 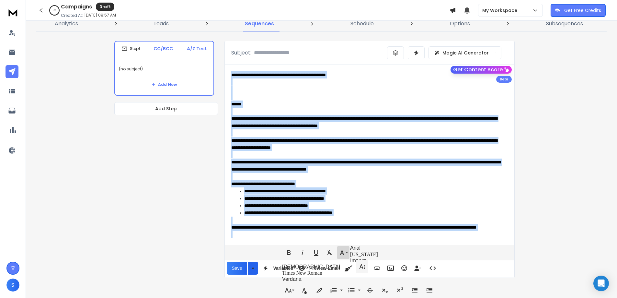 I want to click on button: Decrease Indent (Ctrl+[), so click(x=415, y=290).